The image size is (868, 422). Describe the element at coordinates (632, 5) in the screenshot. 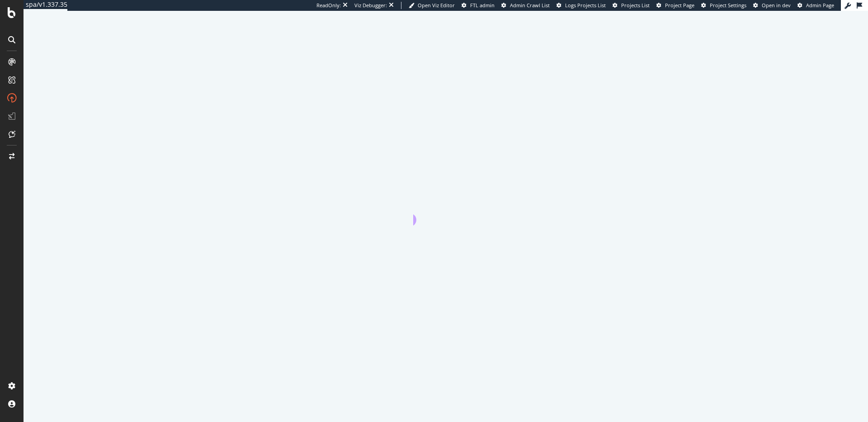

I see `a: Projects List` at that location.